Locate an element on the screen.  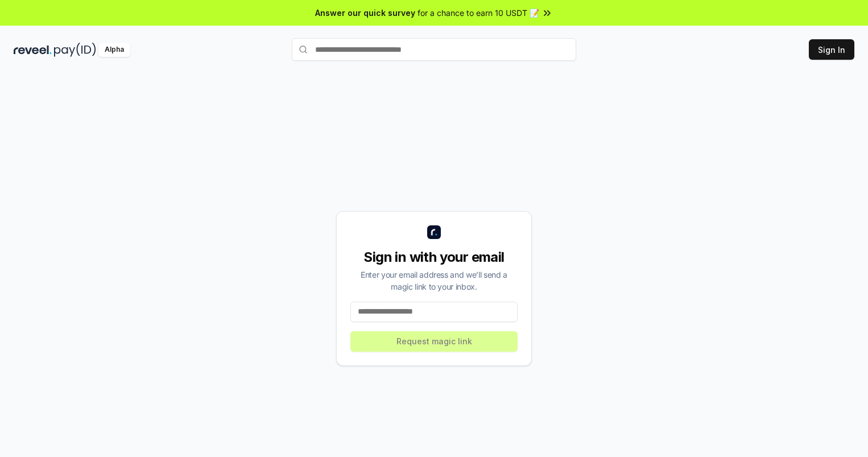
img: logo_small is located at coordinates (434, 232).